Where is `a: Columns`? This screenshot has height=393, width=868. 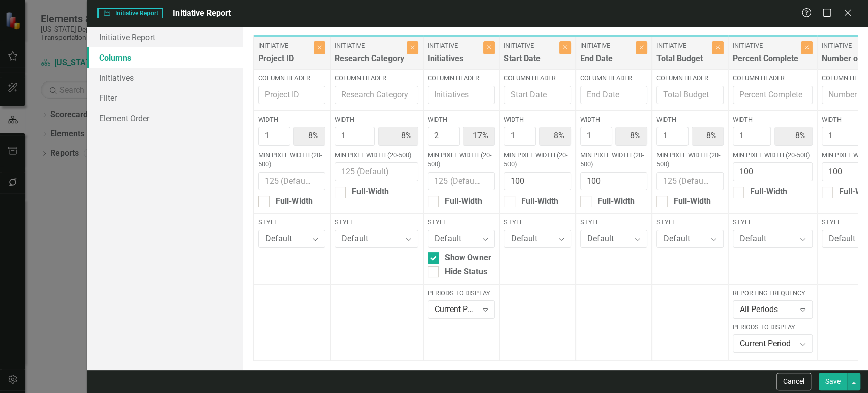 a: Columns is located at coordinates (165, 57).